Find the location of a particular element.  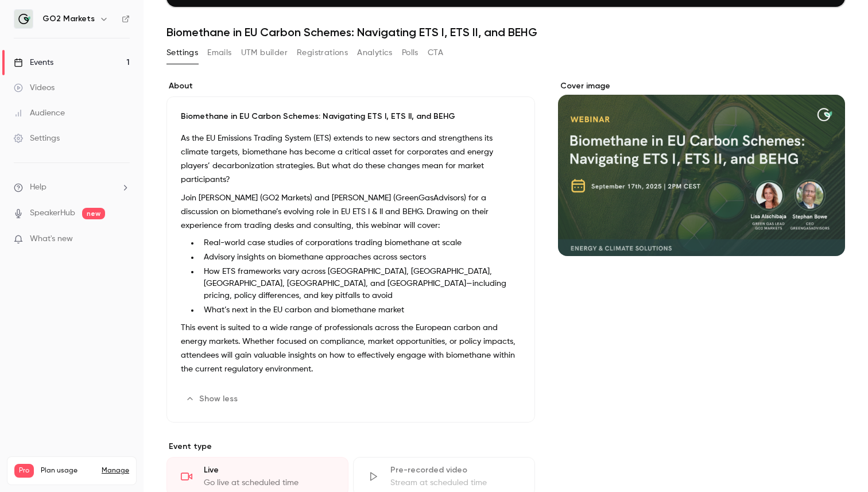

h6: GO2 Markets is located at coordinates (69, 19).